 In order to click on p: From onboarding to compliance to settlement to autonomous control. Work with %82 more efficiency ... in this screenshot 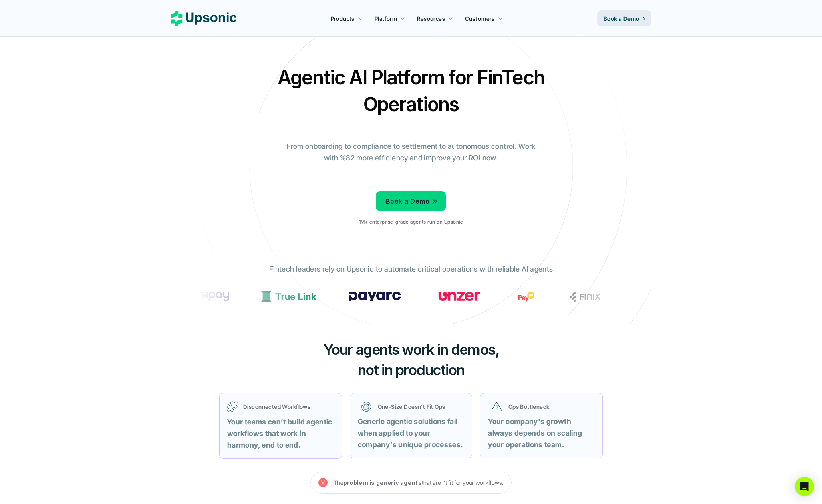, I will do `click(411, 153)`.